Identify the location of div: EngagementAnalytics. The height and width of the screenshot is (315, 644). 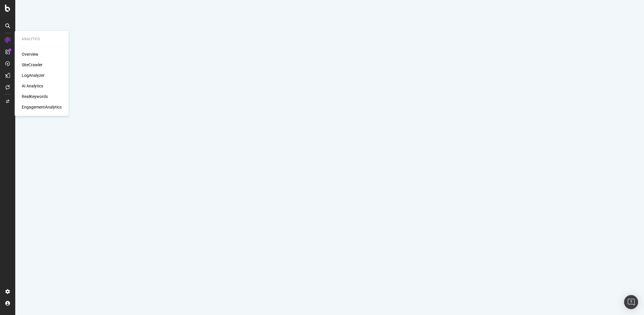
(41, 107).